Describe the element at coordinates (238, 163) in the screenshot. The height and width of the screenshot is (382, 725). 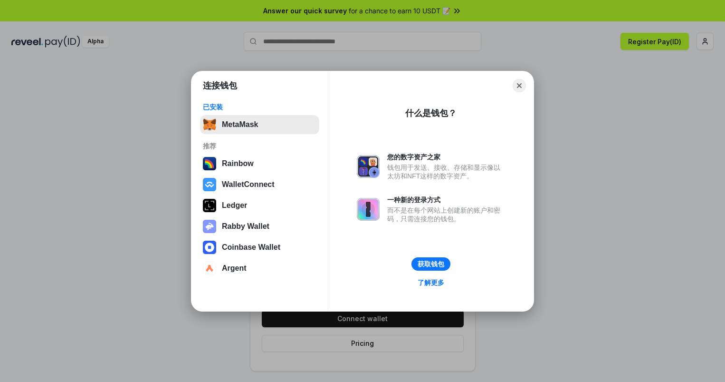
I see `div: Rainbow` at that location.